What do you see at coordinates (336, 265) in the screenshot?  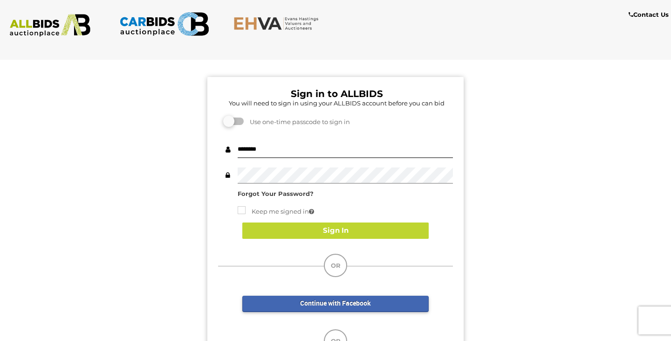 I see `div: OR` at bounding box center [336, 265].